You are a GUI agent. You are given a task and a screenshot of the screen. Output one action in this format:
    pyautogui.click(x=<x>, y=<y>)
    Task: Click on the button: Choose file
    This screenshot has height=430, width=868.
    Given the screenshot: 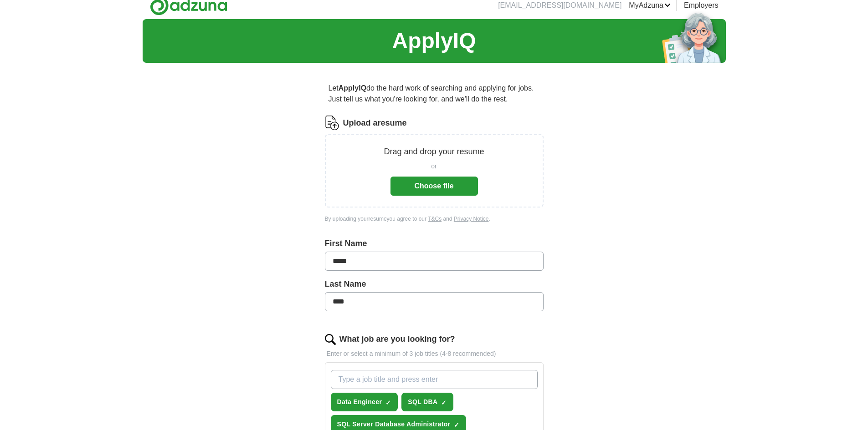 What is the action you would take?
    pyautogui.click(x=434, y=186)
    